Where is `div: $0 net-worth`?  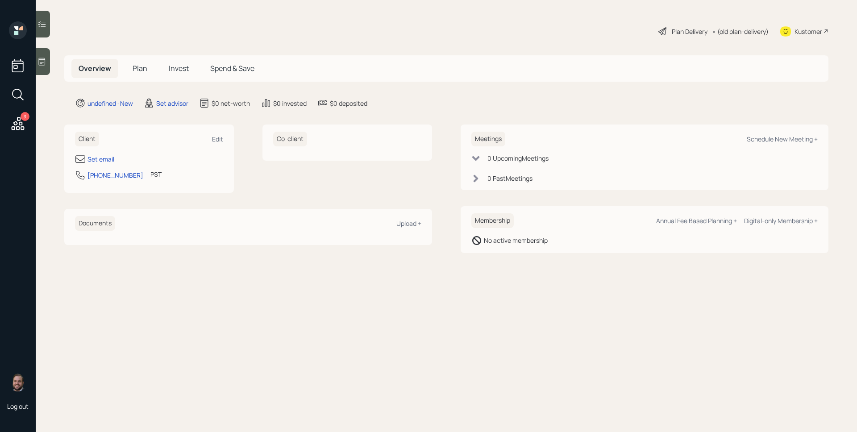
div: $0 net-worth is located at coordinates (231, 103).